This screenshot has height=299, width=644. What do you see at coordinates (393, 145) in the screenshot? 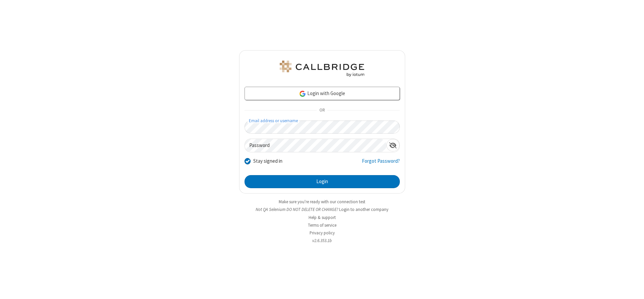
I see `div: Show password` at bounding box center [393, 145].